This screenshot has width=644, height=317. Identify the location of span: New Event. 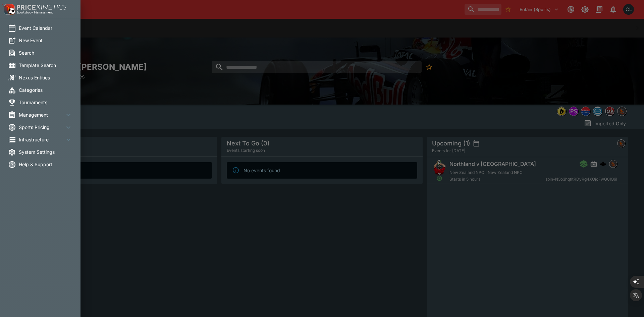
(45, 40).